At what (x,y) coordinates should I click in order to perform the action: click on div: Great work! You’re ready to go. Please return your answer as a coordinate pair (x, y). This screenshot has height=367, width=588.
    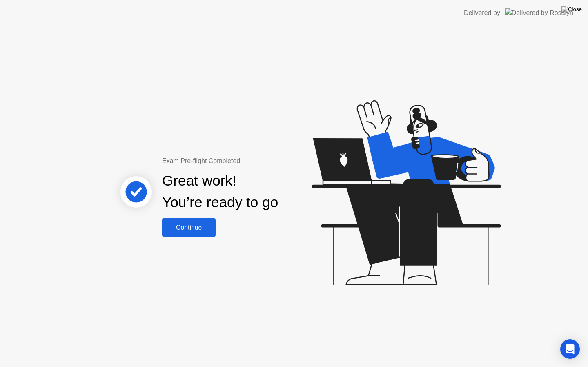
    Looking at the image, I should click on (220, 191).